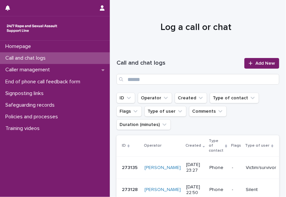 This screenshot has height=197, width=286. What do you see at coordinates (152, 145) in the screenshot?
I see `p: Operator` at bounding box center [152, 145].